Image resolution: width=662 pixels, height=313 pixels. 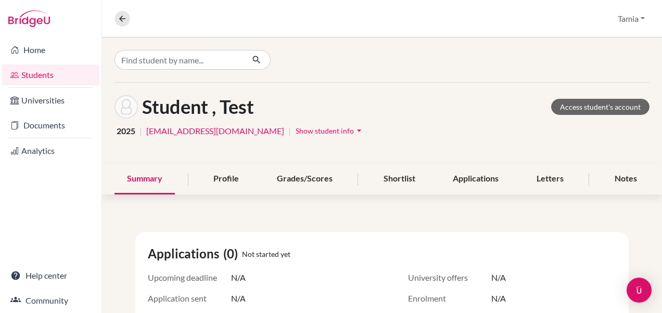 I want to click on div: Grades/Scores, so click(x=304, y=179).